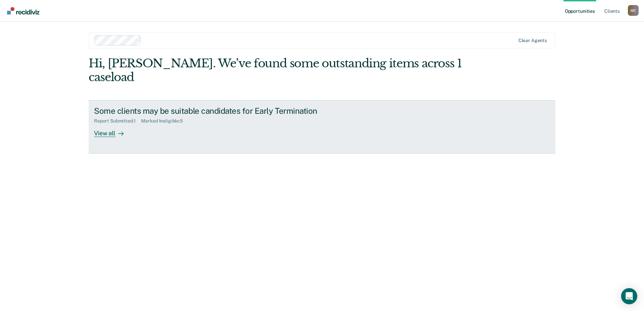 Image resolution: width=644 pixels, height=311 pixels. I want to click on div: Some clients may be suitable candidates for Early Termination, so click(212, 111).